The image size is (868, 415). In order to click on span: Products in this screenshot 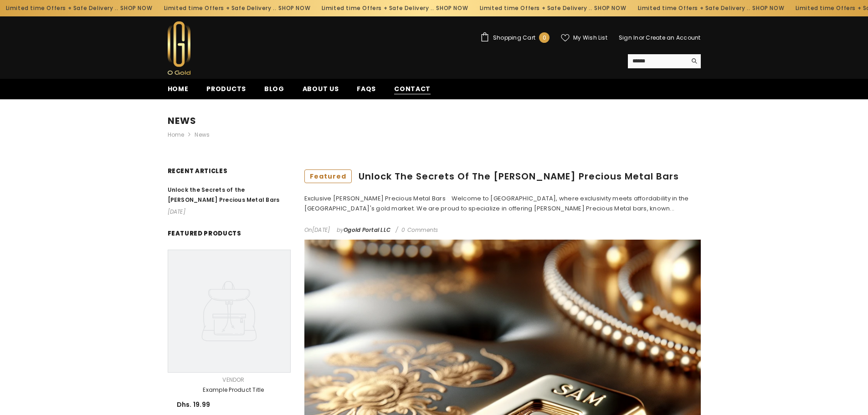, I will do `click(226, 89)`.